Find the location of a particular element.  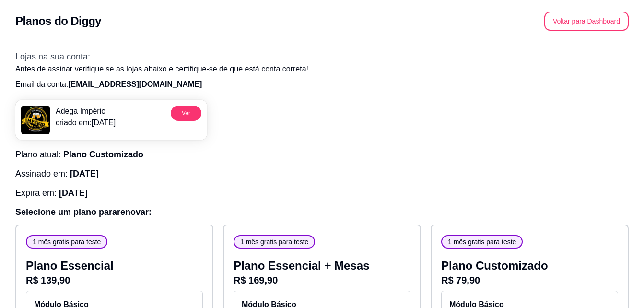

h3: Assinado em: is located at coordinates (321, 174).